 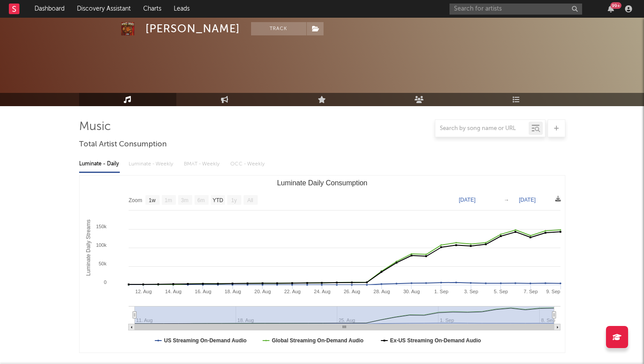 What do you see at coordinates (278, 29) in the screenshot?
I see `button: Track` at bounding box center [278, 29].